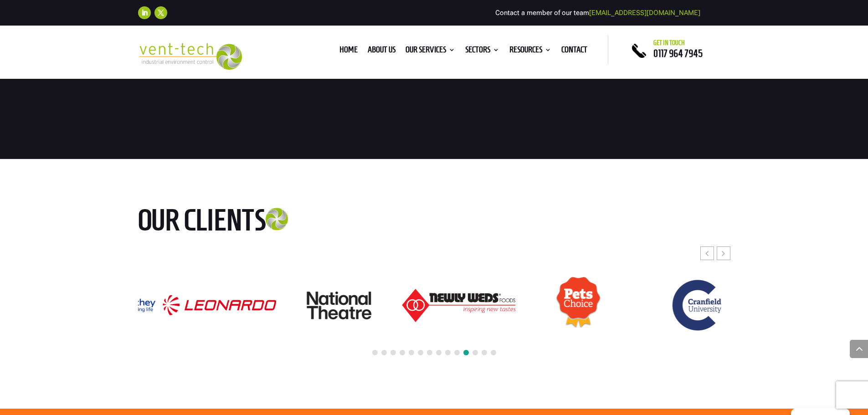 The image size is (868, 415). Describe the element at coordinates (458, 305) in the screenshot. I see `img: Newly-Weds_Logo` at that location.